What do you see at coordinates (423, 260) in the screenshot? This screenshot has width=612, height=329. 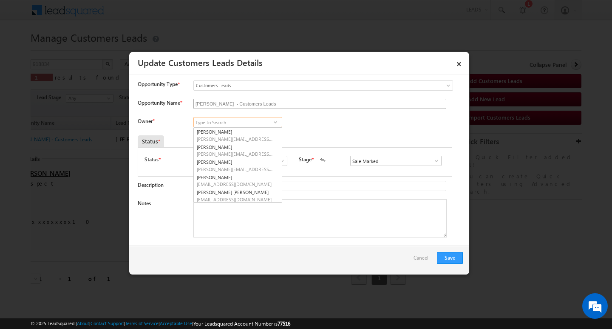 I see `a: Cancel` at bounding box center [423, 260].